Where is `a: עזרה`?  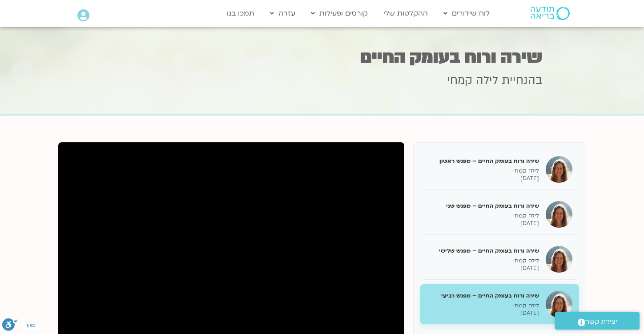 a: עזרה is located at coordinates (282, 13).